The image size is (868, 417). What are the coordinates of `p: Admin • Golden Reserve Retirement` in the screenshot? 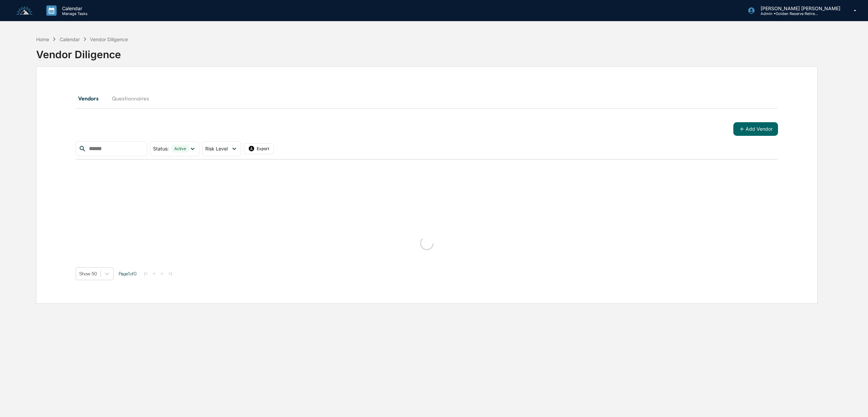 It's located at (787, 13).